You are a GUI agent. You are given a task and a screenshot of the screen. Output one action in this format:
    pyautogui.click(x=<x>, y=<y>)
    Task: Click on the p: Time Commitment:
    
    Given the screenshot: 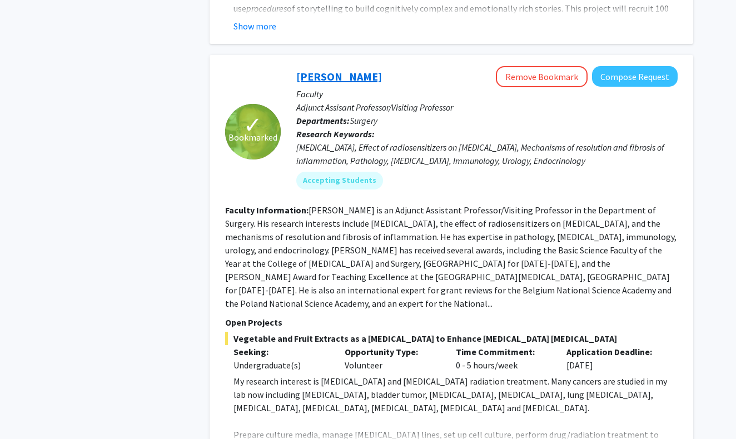 What is the action you would take?
    pyautogui.click(x=503, y=352)
    